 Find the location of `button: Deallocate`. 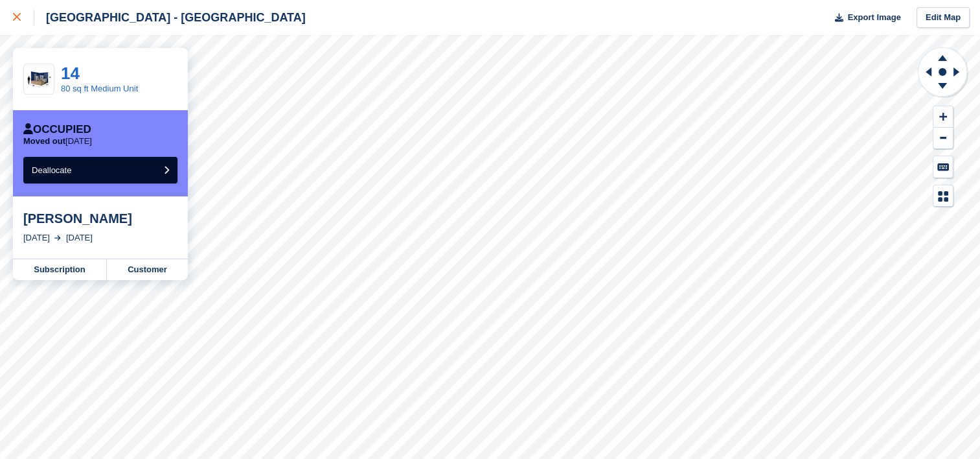

button: Deallocate is located at coordinates (101, 170).